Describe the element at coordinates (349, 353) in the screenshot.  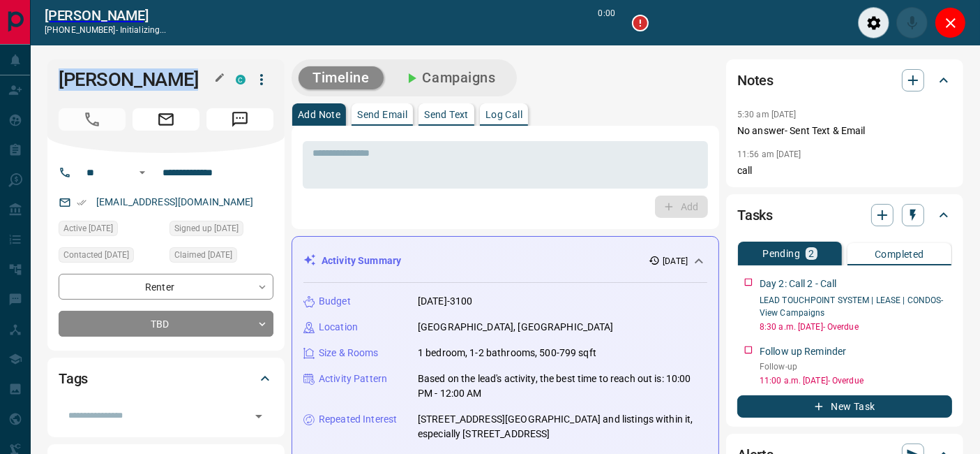
I see `p: Size & Rooms` at that location.